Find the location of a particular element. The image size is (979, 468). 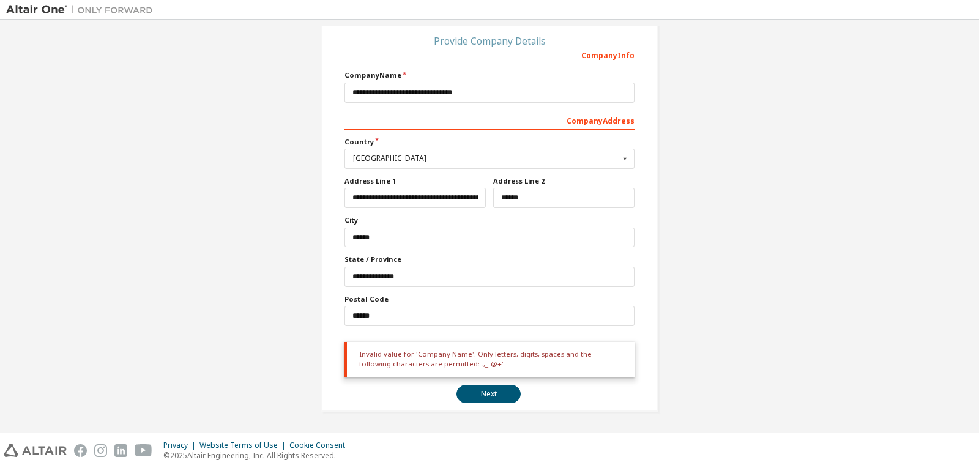

div: Company Address is located at coordinates (490, 120).